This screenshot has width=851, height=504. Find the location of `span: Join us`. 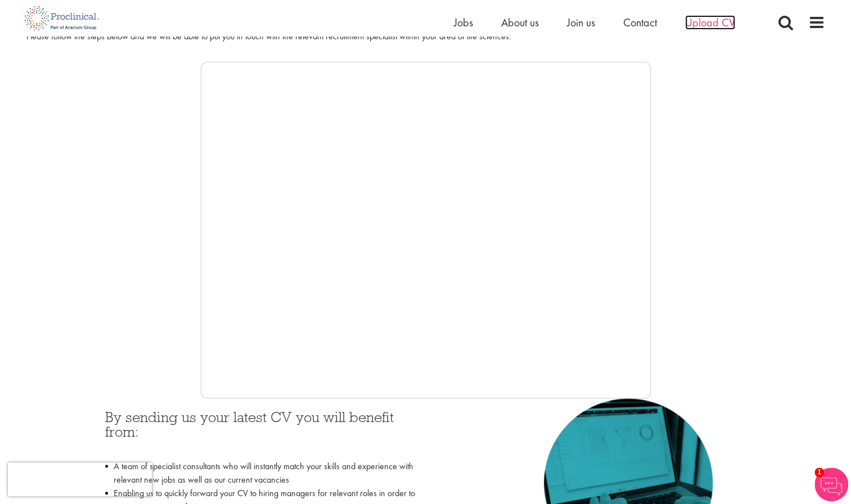

span: Join us is located at coordinates (581, 23).